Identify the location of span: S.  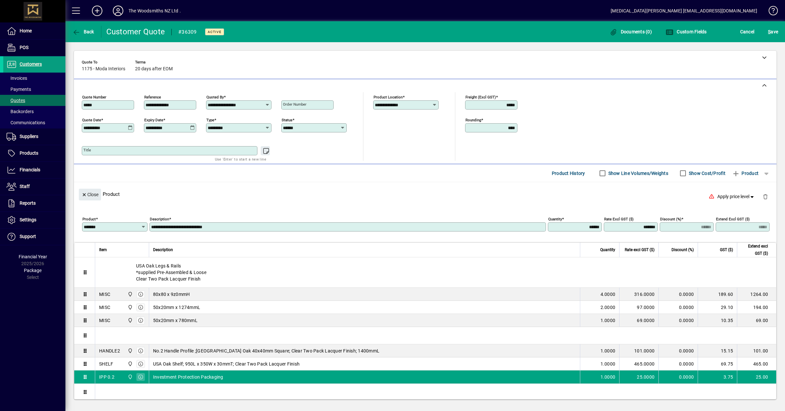
(769, 32).